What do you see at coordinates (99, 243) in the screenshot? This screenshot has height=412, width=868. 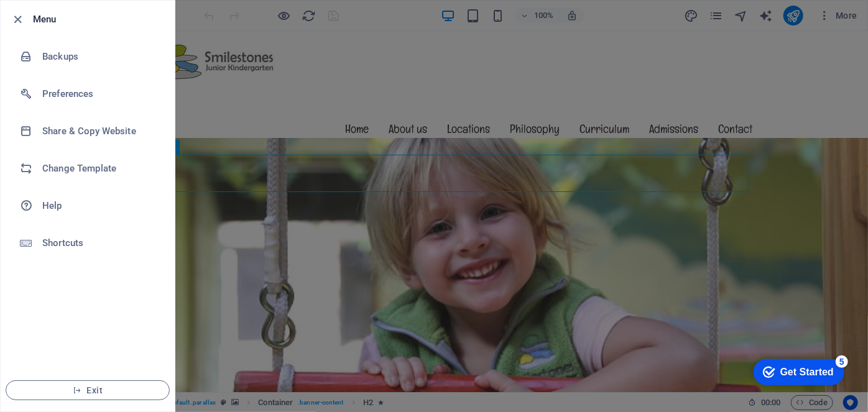 I see `h6: Shortcuts` at bounding box center [99, 243].